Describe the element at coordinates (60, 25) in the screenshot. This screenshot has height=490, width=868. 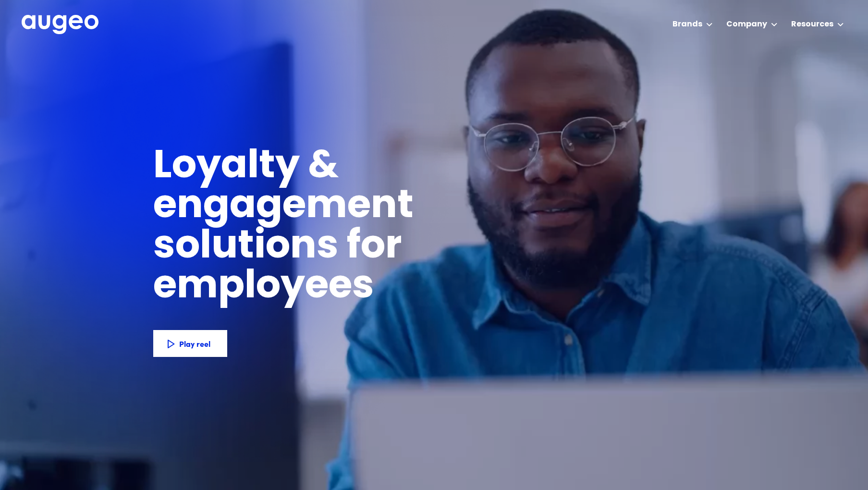
I see `img: Augeo's full logo in white.` at that location.